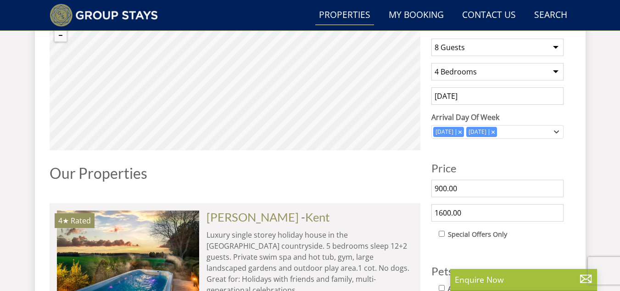 The image size is (620, 291). I want to click on h3: Pets, so click(498, 271).